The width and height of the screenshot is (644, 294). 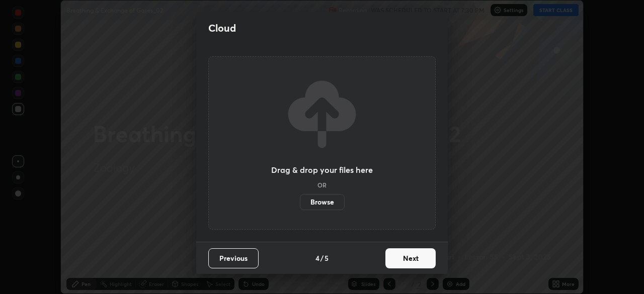 What do you see at coordinates (318, 258) in the screenshot?
I see `h4: 4` at bounding box center [318, 258].